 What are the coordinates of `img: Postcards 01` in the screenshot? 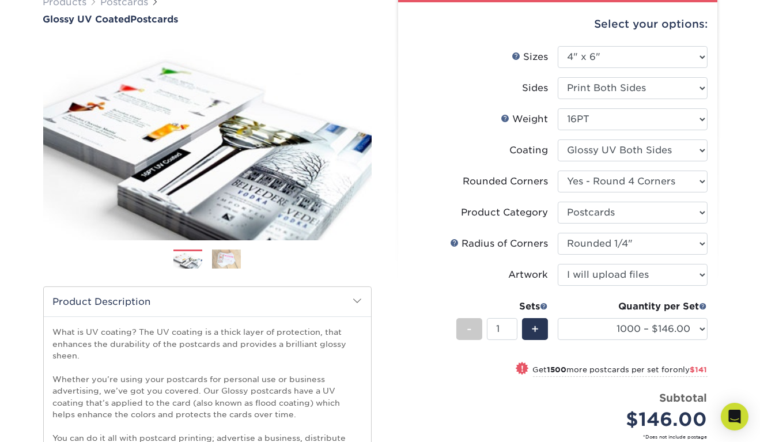 It's located at (188, 260).